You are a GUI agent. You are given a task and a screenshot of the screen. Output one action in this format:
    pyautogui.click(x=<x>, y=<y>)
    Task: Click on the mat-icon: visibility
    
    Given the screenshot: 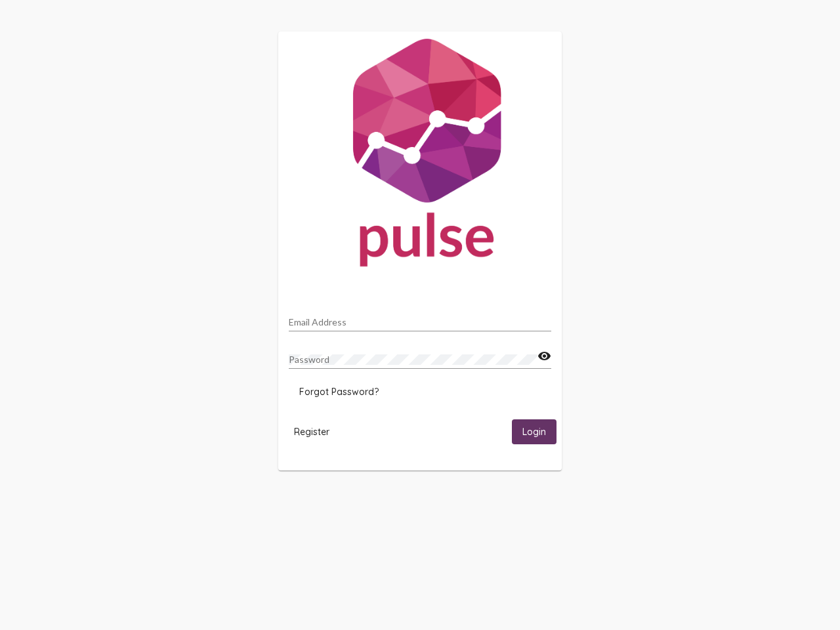 What is the action you would take?
    pyautogui.click(x=544, y=357)
    